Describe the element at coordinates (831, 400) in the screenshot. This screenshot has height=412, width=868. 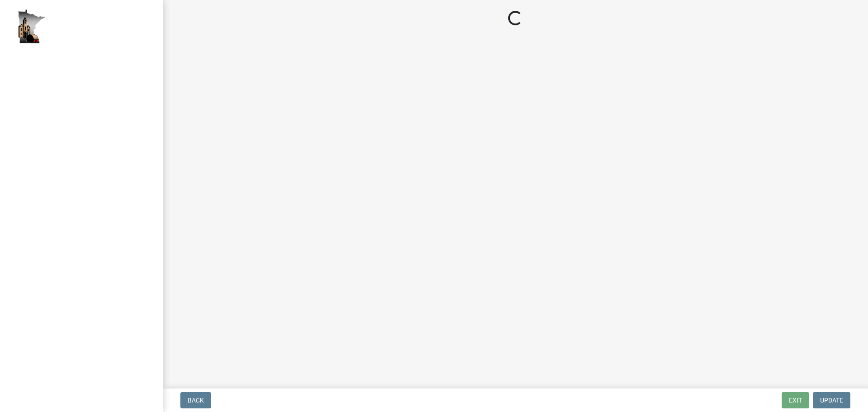
I see `button: Update` at that location.